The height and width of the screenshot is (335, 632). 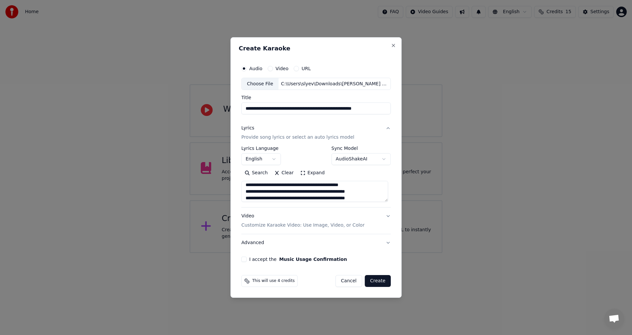 I want to click on span: This will use 4 credits, so click(x=273, y=281).